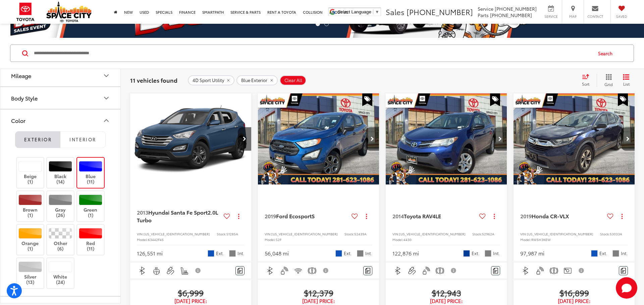 The height and width of the screenshot is (305, 644). Describe the element at coordinates (607, 80) in the screenshot. I see `button: Grid View` at that location.